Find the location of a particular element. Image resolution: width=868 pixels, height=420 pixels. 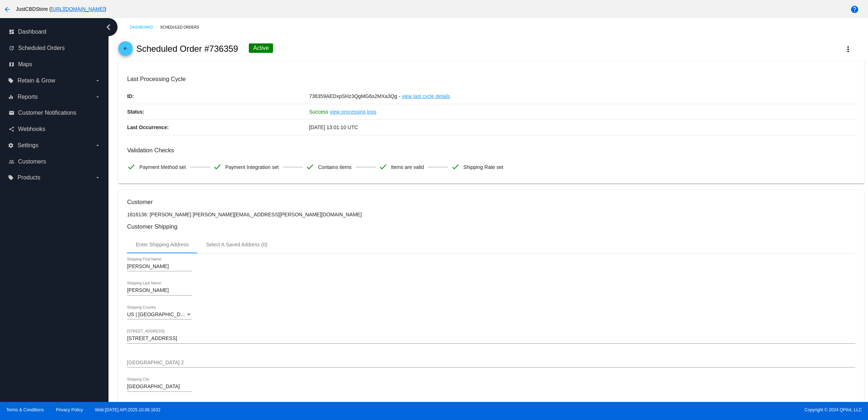

a: email Customer Notifications is located at coordinates (54, 113).